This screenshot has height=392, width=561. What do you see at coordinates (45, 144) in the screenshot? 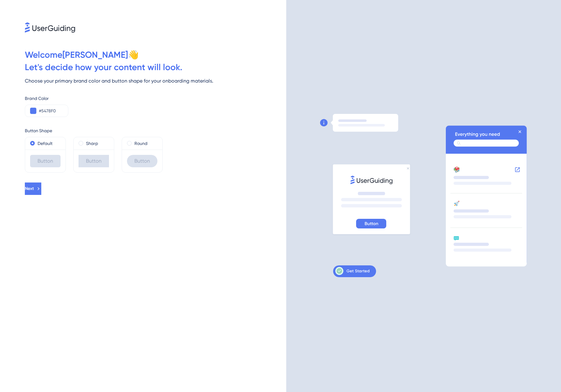
I see `label: Default` at bounding box center [45, 144].